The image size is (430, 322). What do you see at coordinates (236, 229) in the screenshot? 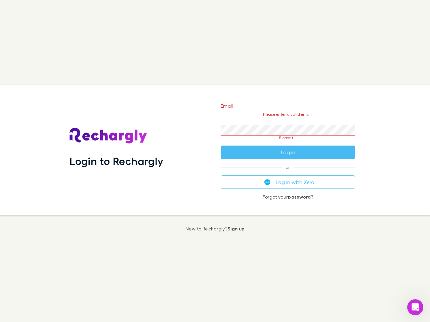
I see `a: Sign up` at bounding box center [236, 229].